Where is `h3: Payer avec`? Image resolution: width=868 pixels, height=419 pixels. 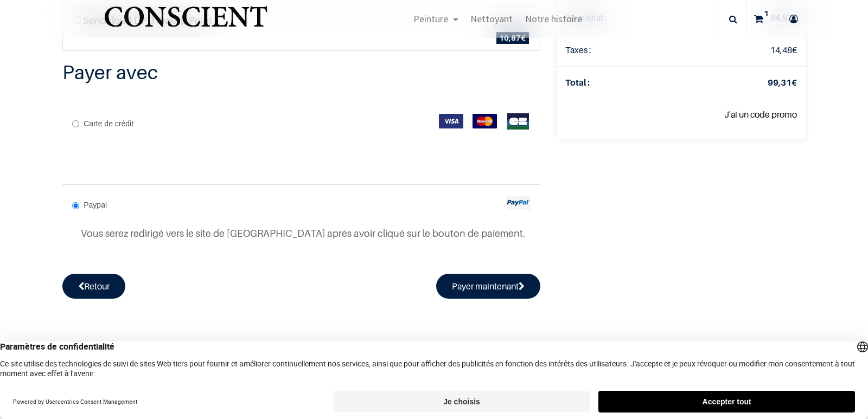 h3: Payer avec is located at coordinates (301, 72).